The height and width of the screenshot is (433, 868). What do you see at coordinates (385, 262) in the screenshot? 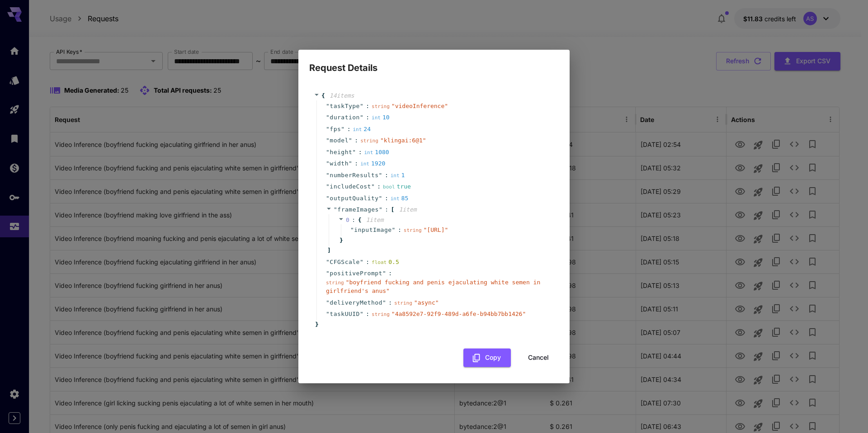
I see `div: 0.5` at bounding box center [385, 262].